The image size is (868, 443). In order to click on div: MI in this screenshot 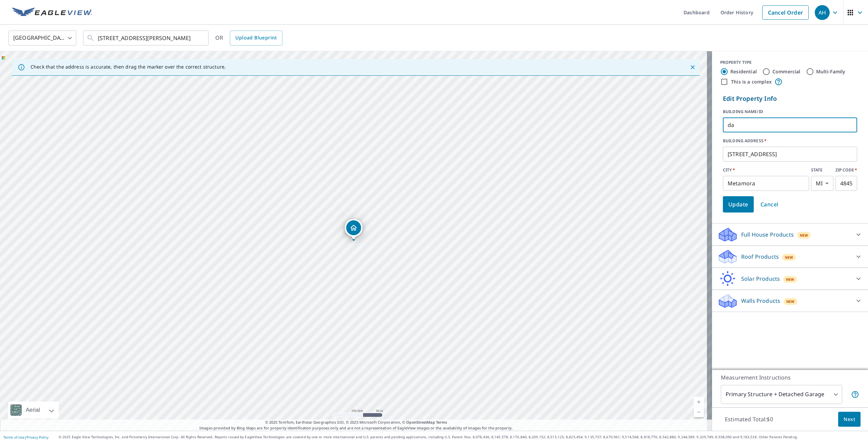, I will do `click(823, 184)`.